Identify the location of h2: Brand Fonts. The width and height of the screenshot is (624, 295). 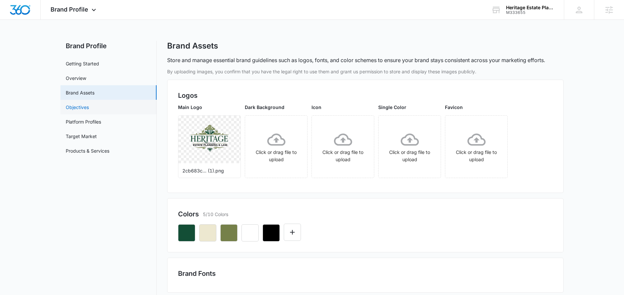
(365, 274).